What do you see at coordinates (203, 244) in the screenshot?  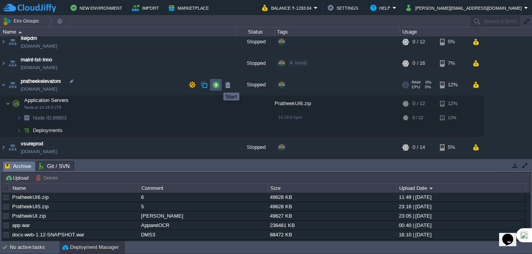 I see `div: DMS2` at bounding box center [203, 244].